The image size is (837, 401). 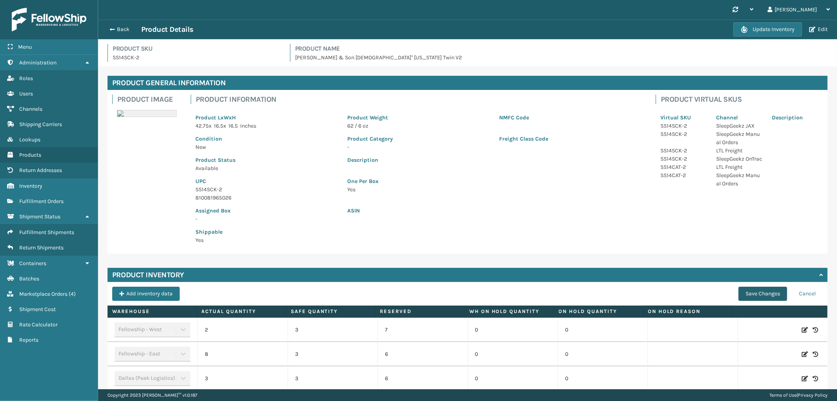 What do you see at coordinates (31, 186) in the screenshot?
I see `span: Inventory` at bounding box center [31, 186].